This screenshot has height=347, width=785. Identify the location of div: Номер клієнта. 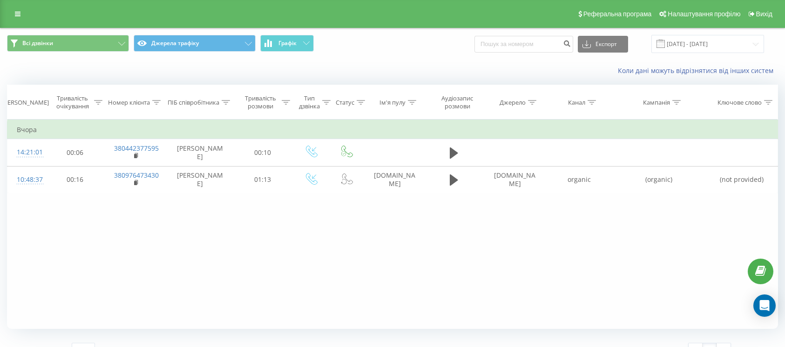
(129, 102).